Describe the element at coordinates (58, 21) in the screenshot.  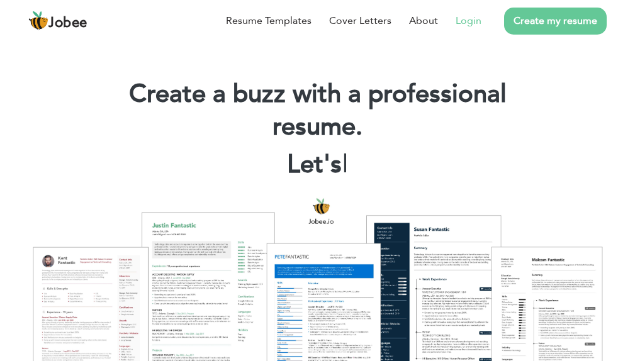
I see `a: Jobee` at that location.